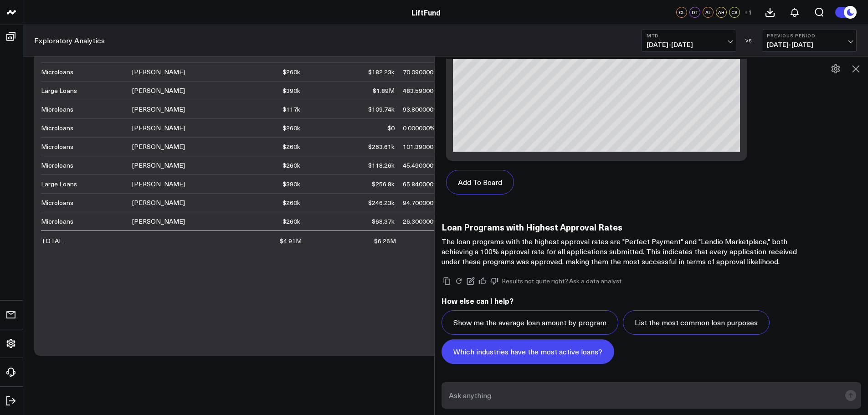  I want to click on b: MTD, so click(689, 35).